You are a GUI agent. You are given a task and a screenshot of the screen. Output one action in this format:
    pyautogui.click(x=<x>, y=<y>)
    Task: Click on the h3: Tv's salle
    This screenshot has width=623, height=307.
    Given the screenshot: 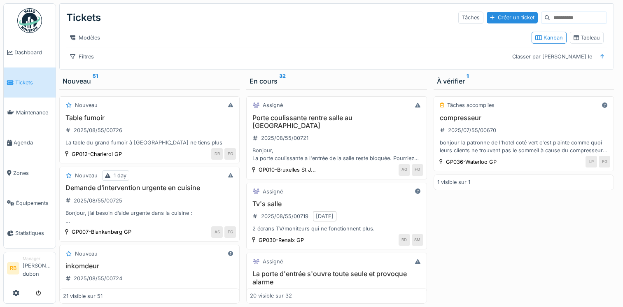 What is the action you would take?
    pyautogui.click(x=336, y=204)
    